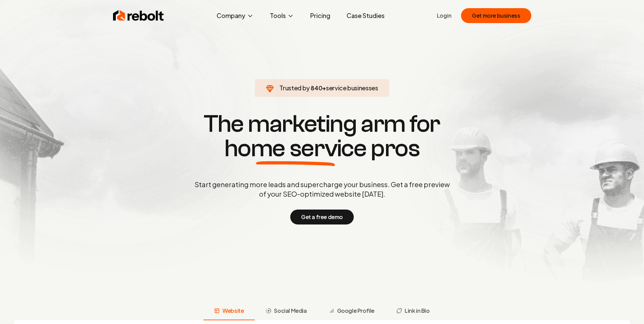 This screenshot has width=644, height=324. Describe the element at coordinates (496, 15) in the screenshot. I see `button: Get more business` at that location.